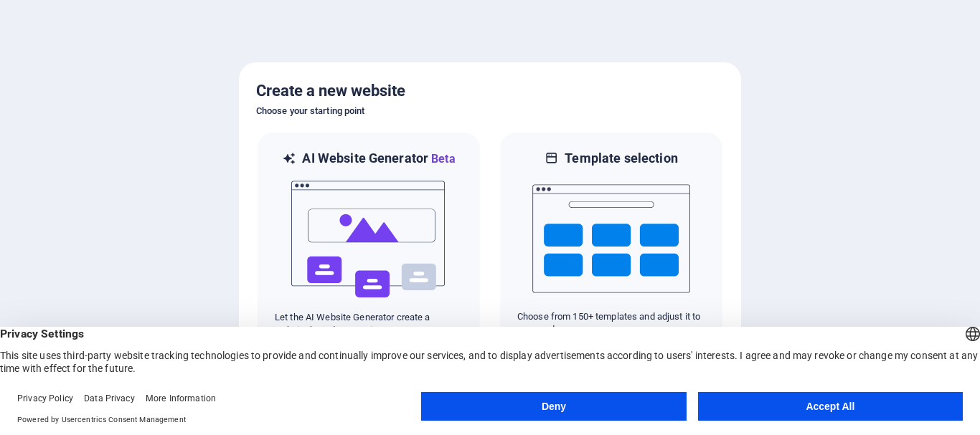 Image resolution: width=980 pixels, height=435 pixels. What do you see at coordinates (611, 243) in the screenshot?
I see `div: Template selectionChoose from 150+ templates and adjust it to you needs.` at bounding box center [611, 243].